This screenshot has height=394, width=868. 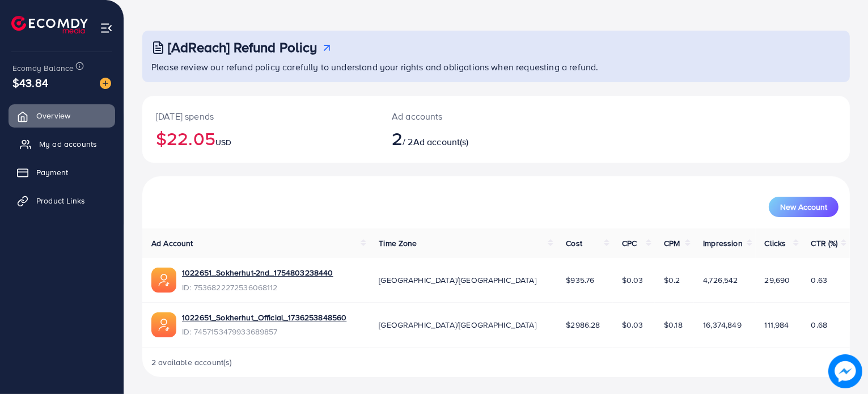 I want to click on span: CTR (%), so click(x=824, y=243).